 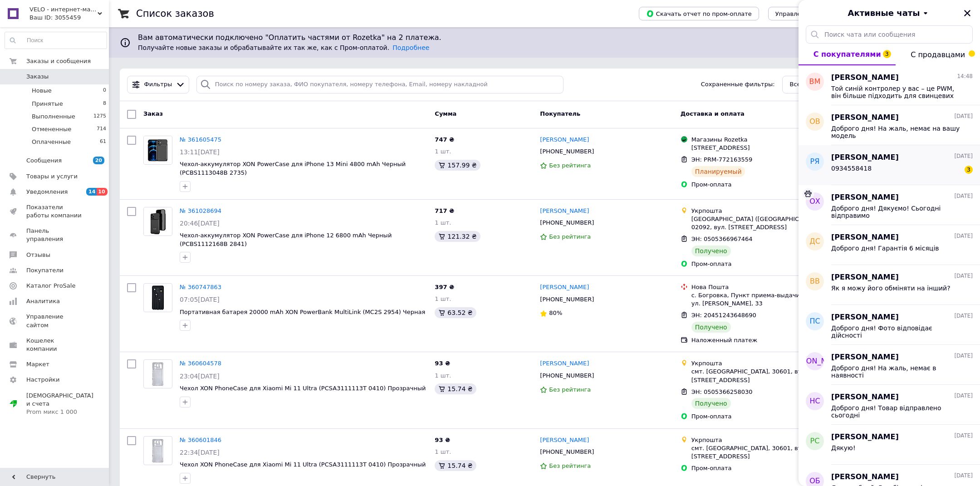 I want to click on span: Той синій контролер у вас – це PWM, він більше підходить для свинцевих батарей. "Float" – це підт..., so click(x=895, y=92).